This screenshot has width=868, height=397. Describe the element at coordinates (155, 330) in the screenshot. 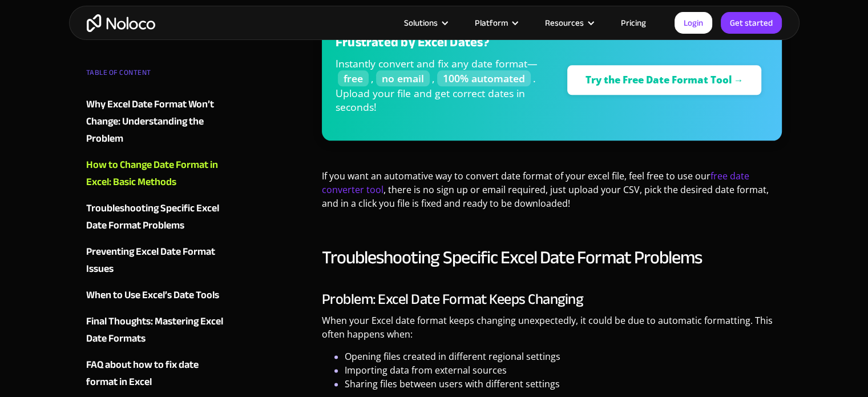

I see `div: Final Thoughts: Mastering Excel Date Formats` at that location.